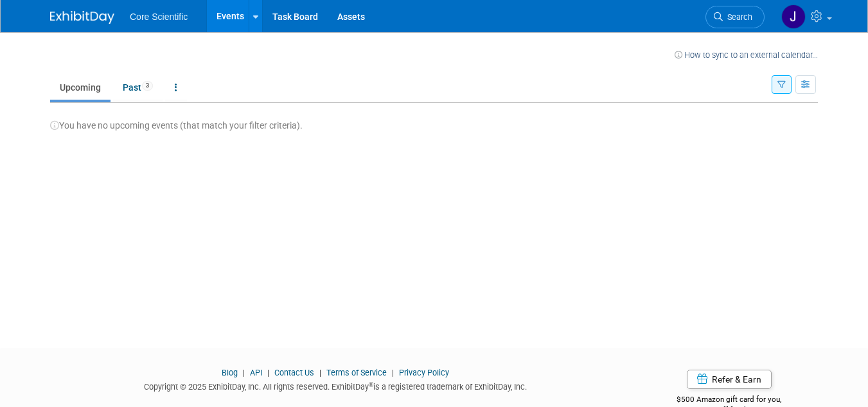 This screenshot has height=407, width=868. Describe the element at coordinates (793, 16) in the screenshot. I see `img: Jordan McCullough` at that location.